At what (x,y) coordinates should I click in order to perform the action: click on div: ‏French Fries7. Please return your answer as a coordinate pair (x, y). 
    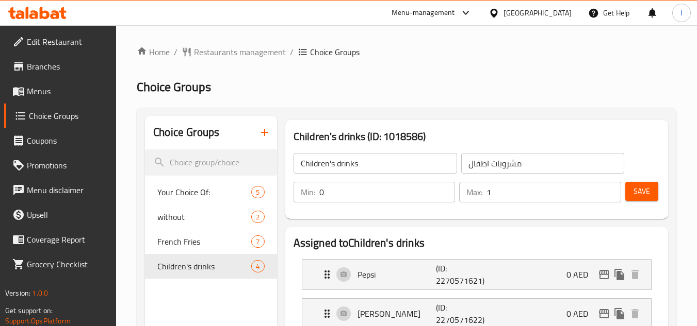
    Looking at the image, I should click on (210, 242).